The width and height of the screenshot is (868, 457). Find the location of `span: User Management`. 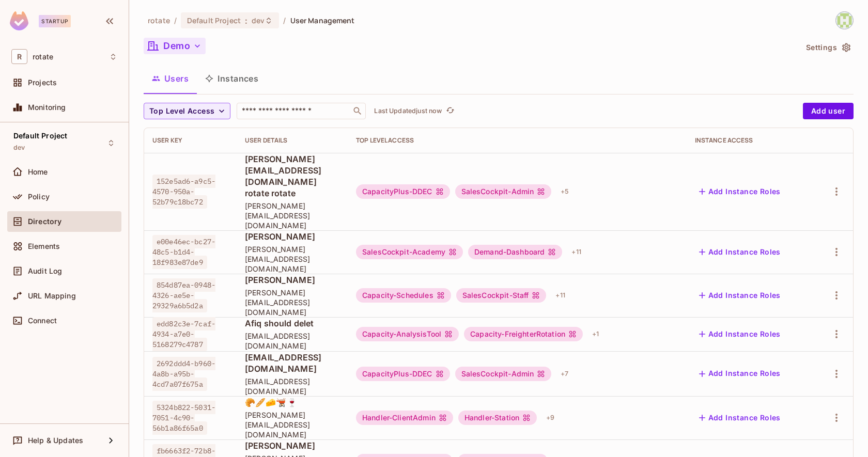

span: User Management is located at coordinates (322, 20).